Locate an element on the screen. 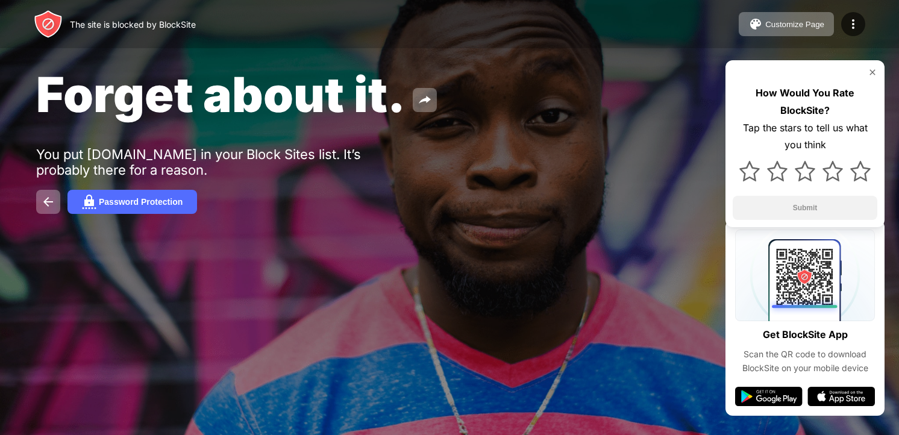 The height and width of the screenshot is (435, 899). img: menu-icon.svg is located at coordinates (854, 24).